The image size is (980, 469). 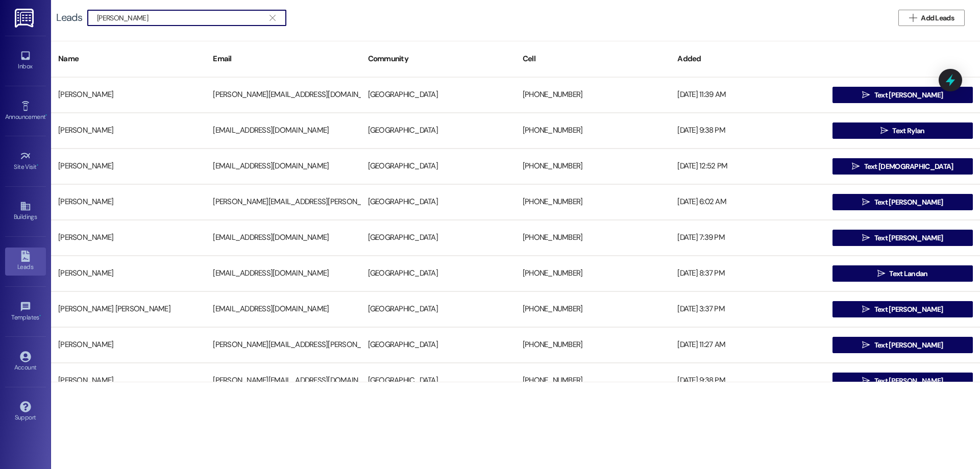 What do you see at coordinates (283, 59) in the screenshot?
I see `div: Email` at bounding box center [283, 59].